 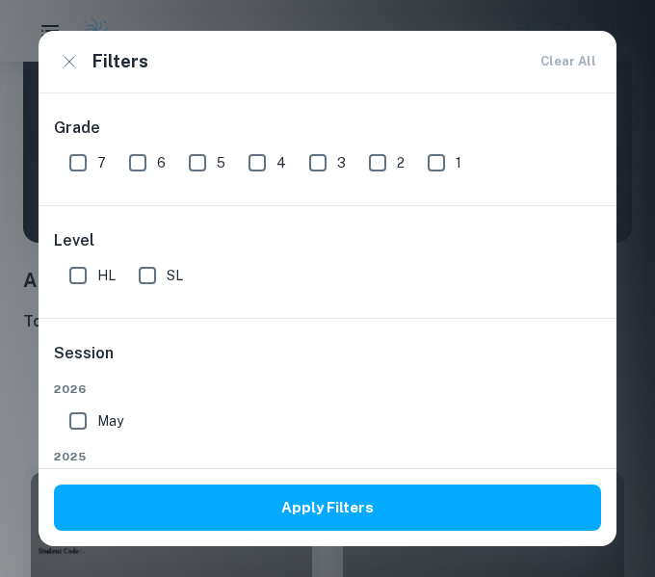 I want to click on span: 3, so click(x=341, y=163).